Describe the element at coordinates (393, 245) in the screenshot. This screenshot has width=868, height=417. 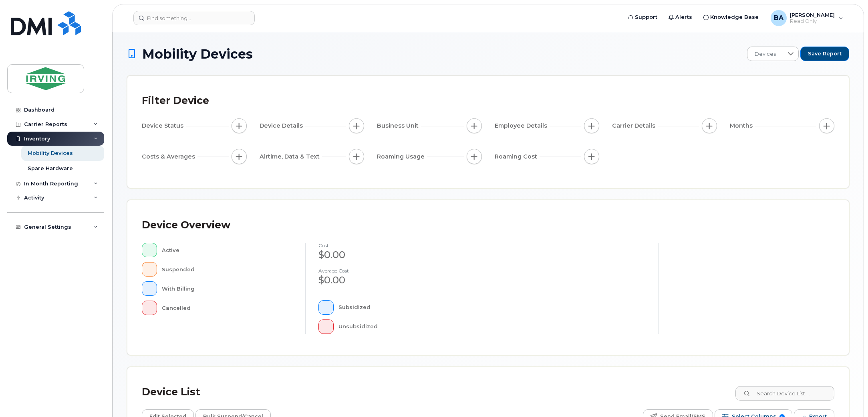
I see `h4: cost` at that location.